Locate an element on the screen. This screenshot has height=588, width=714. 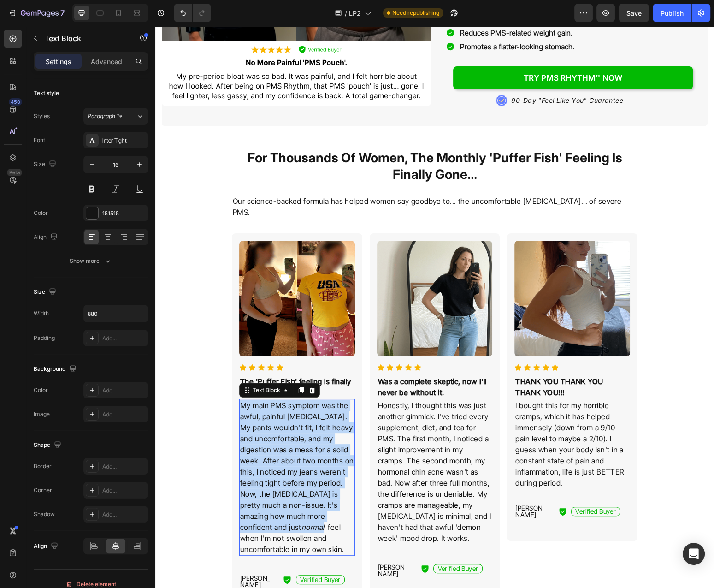
i: normal is located at coordinates (158, 501).